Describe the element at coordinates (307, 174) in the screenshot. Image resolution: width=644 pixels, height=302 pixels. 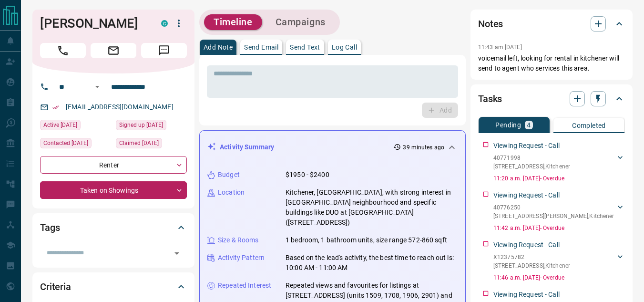
I see `p: $1950 - $2400` at that location.